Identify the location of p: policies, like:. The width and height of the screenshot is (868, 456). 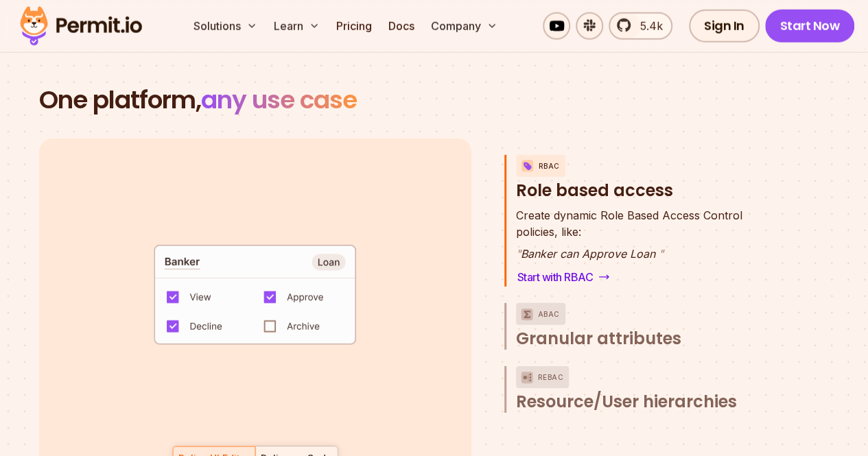
(629, 224).